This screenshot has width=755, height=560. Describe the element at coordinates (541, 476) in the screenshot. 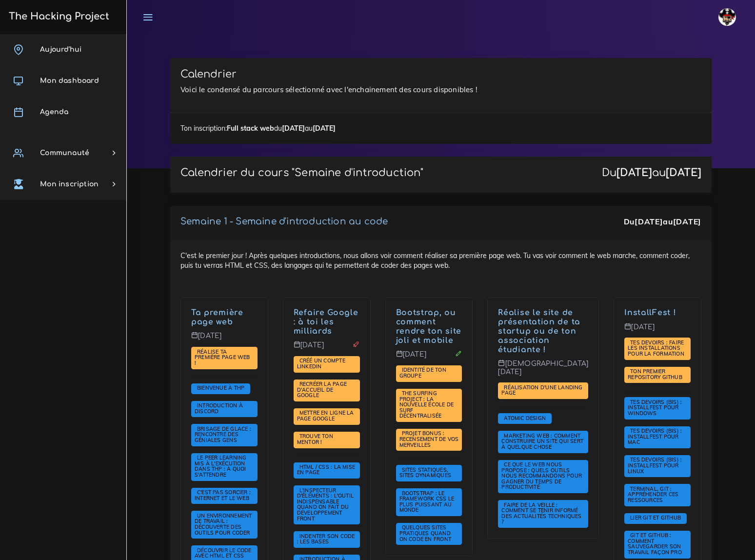

I see `span: Ce que le web nous propose : quels outils nous recommandons pour gagner du temps de productivité` at that location.